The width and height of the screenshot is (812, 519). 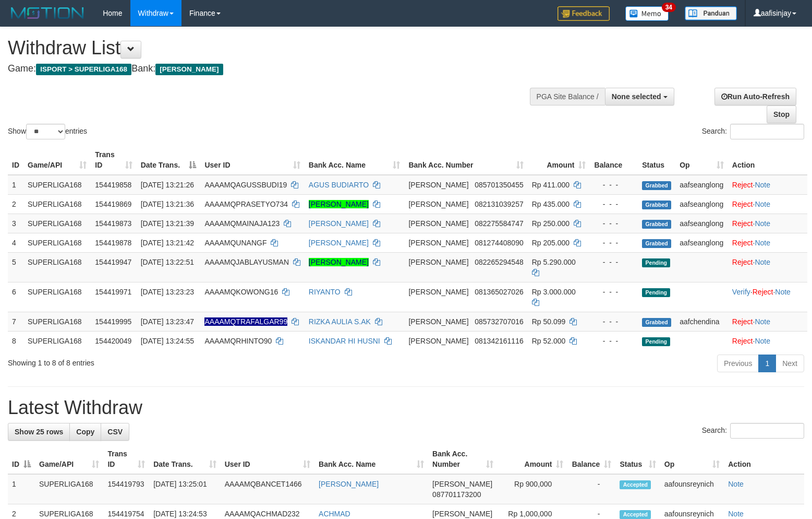 I want to click on a: Previous, so click(x=738, y=363).